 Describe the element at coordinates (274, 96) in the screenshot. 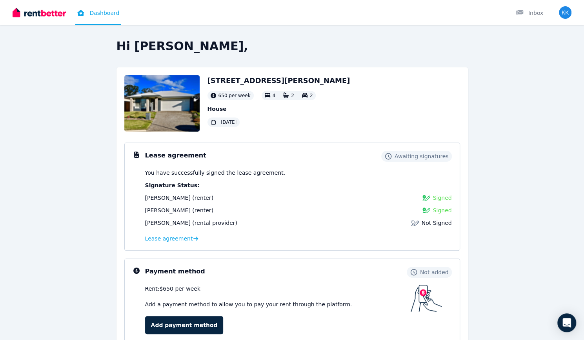

I see `span: 4` at that location.